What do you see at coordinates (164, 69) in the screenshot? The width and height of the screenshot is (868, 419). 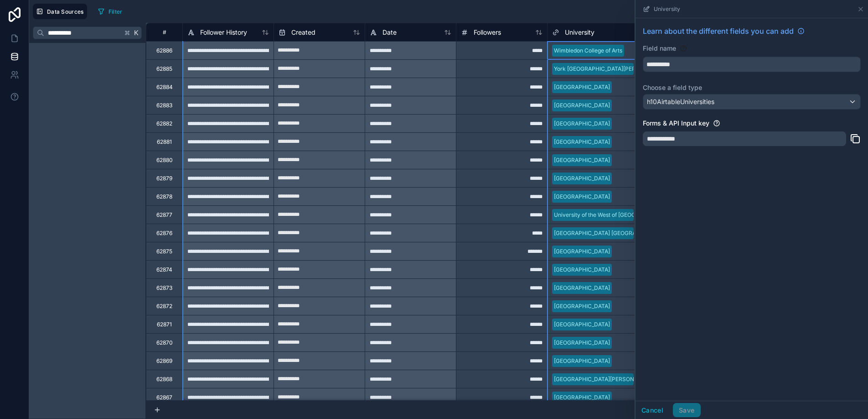 I see `div: 62885` at bounding box center [164, 69].